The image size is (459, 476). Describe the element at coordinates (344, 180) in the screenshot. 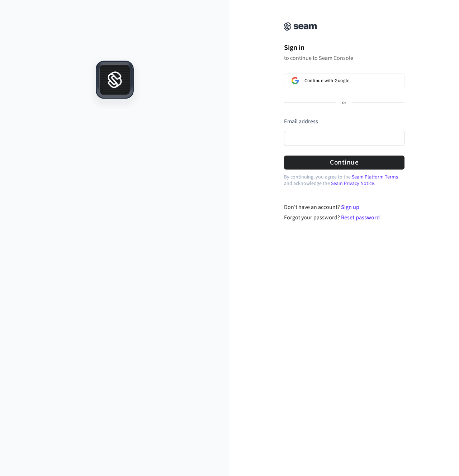

I see `p: By continuing, you agree to the and acknowledge the .` at that location.